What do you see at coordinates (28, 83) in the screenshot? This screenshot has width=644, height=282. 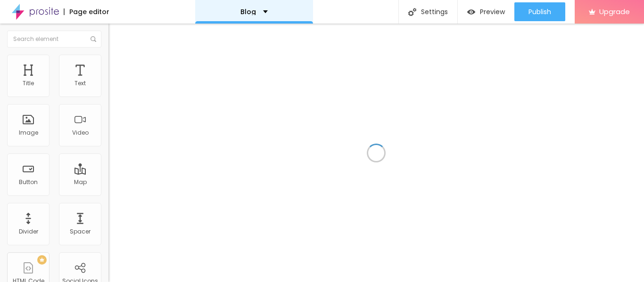 I see `div: Title` at bounding box center [28, 83].